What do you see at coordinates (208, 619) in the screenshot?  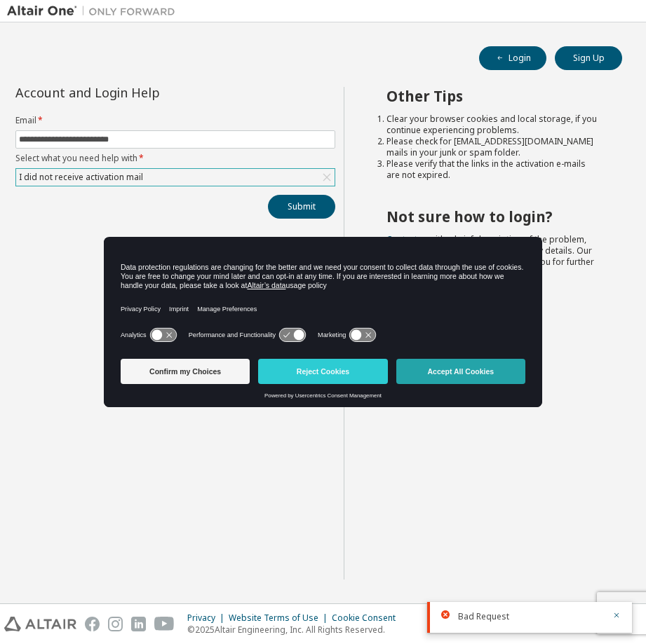 I see `div: Privacy` at bounding box center [208, 619].